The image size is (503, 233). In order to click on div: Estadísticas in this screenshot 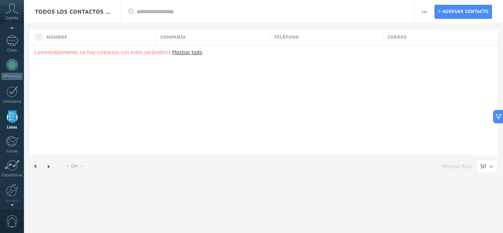, I will do `click(12, 175)`.